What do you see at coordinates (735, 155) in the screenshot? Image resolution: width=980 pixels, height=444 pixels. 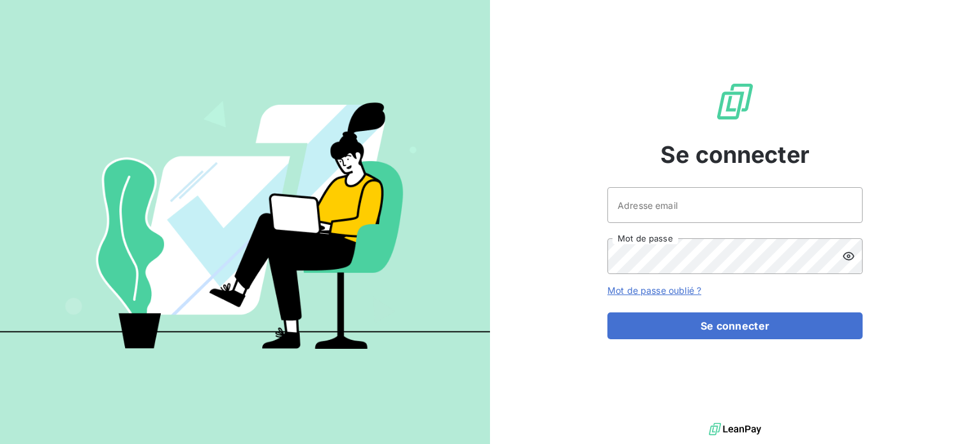 I see `span: Se connecter` at bounding box center [735, 155].